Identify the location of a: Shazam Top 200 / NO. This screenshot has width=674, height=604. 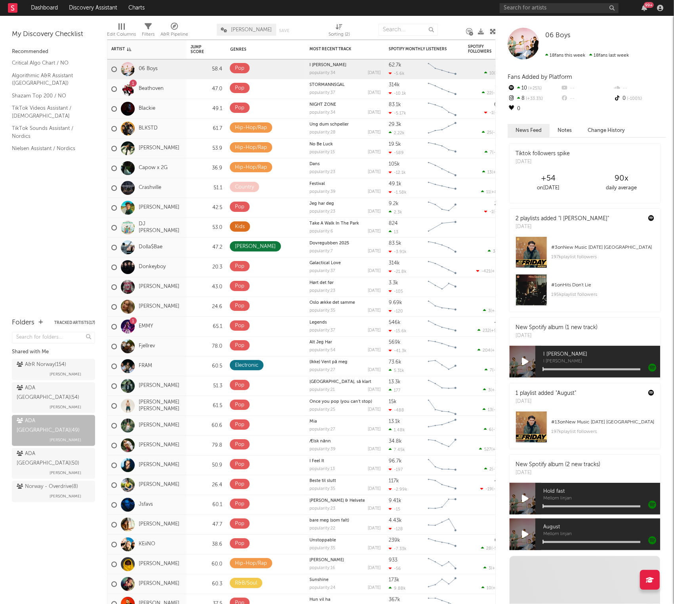
(50, 96).